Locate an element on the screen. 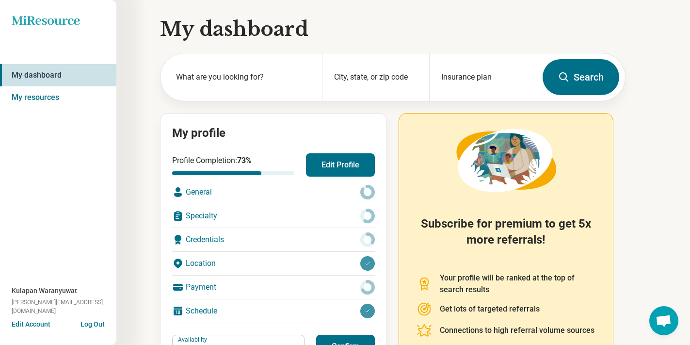 The height and width of the screenshot is (345, 690). button: Edit Account is located at coordinates (31, 324).